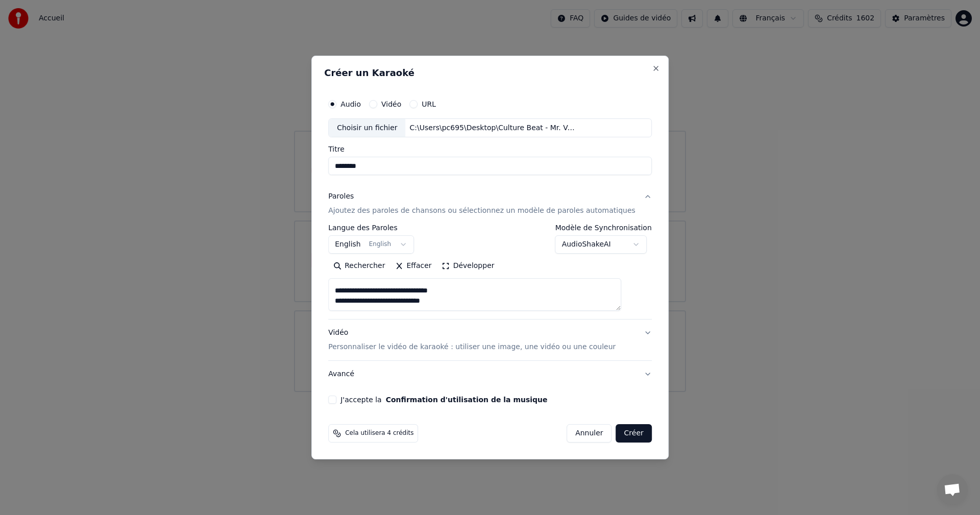 This screenshot has width=980, height=515. Describe the element at coordinates (379, 434) in the screenshot. I see `span: Cela utilisera 4 crédits` at that location.